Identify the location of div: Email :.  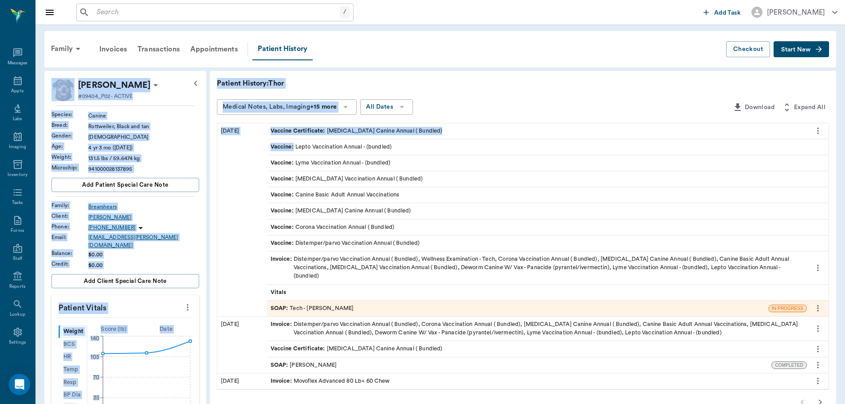
(70, 237).